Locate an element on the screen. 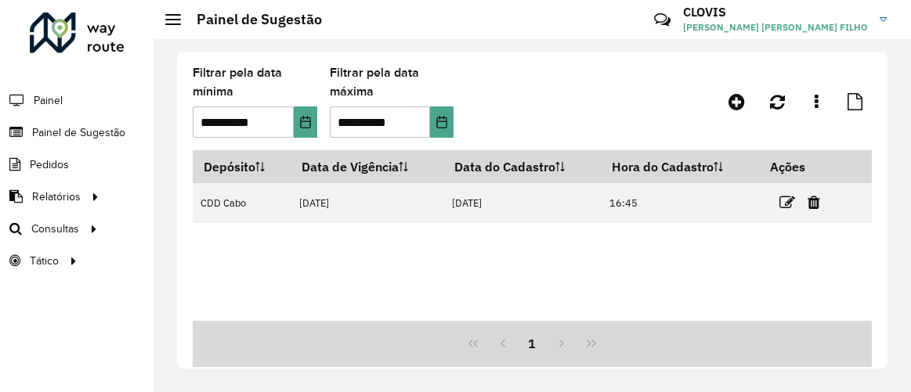  th: Data do Cadastro is located at coordinates (522, 167).